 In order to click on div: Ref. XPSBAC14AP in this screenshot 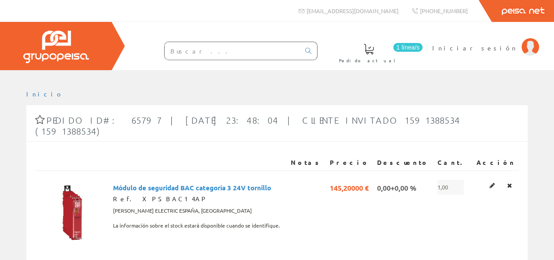, I will do `click(199, 199)`.